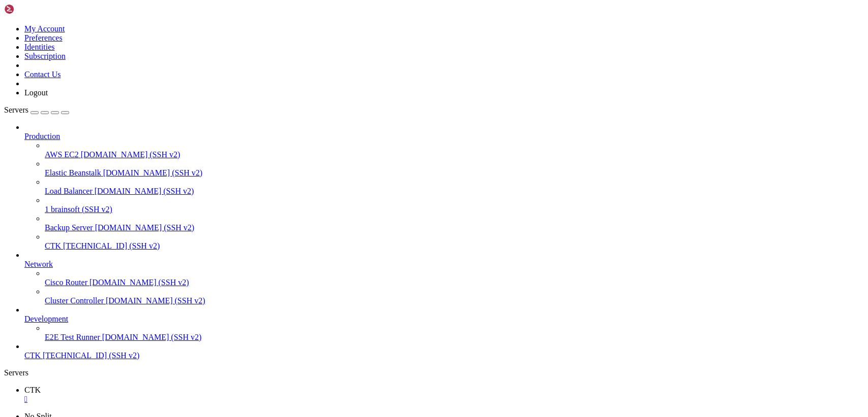  What do you see at coordinates (16, 110) in the screenshot?
I see `span: Servers` at bounding box center [16, 110].